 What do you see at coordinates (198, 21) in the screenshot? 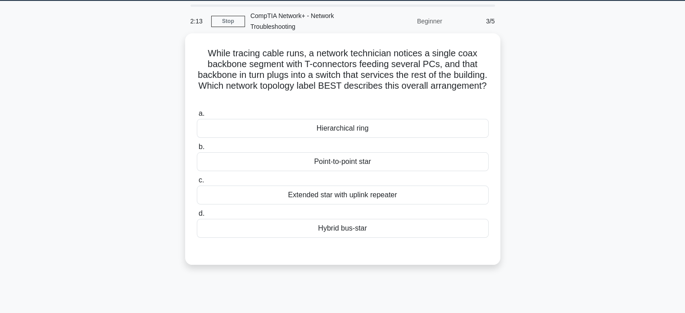
I see `div: 2:13` at bounding box center [198, 21].